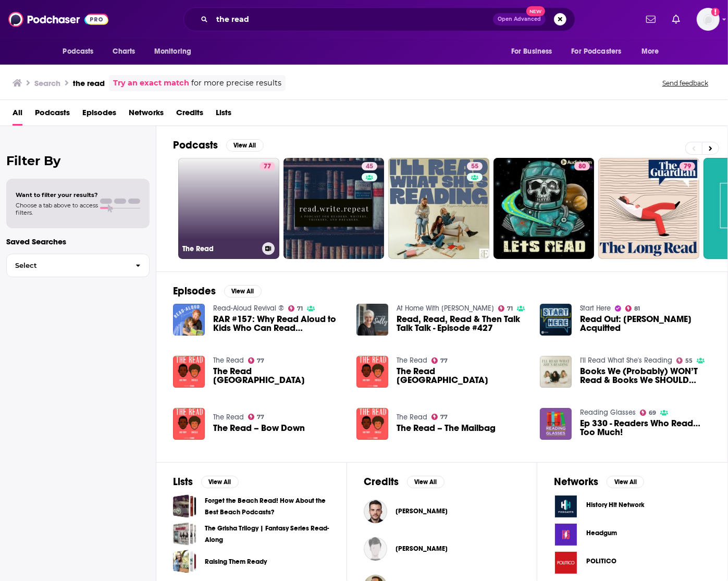 The width and height of the screenshot is (728, 581). I want to click on span: Headgum, so click(601, 533).